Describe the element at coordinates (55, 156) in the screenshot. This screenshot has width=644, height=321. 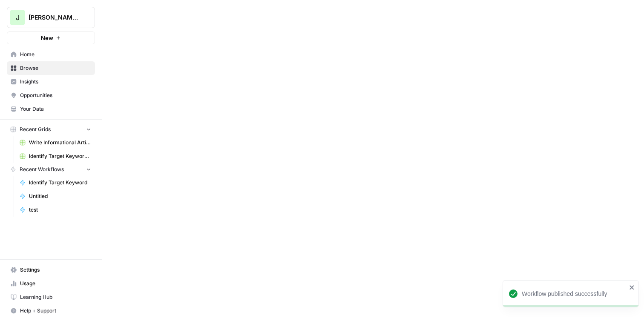
I see `a: Identify Target Keyword Grid` at that location.